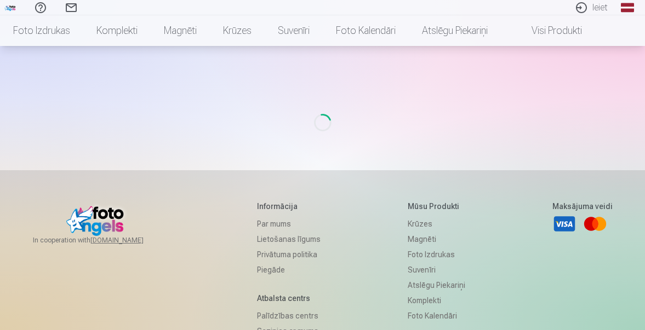  What do you see at coordinates (289, 224) in the screenshot?
I see `a: Par mums` at bounding box center [289, 224].